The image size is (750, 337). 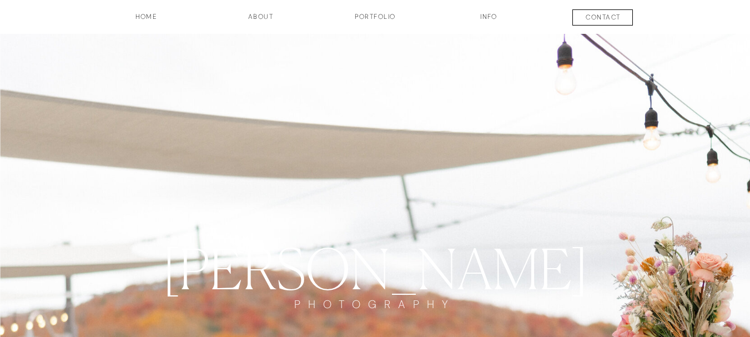 What do you see at coordinates (261, 21) in the screenshot?
I see `h3: about` at bounding box center [261, 21].